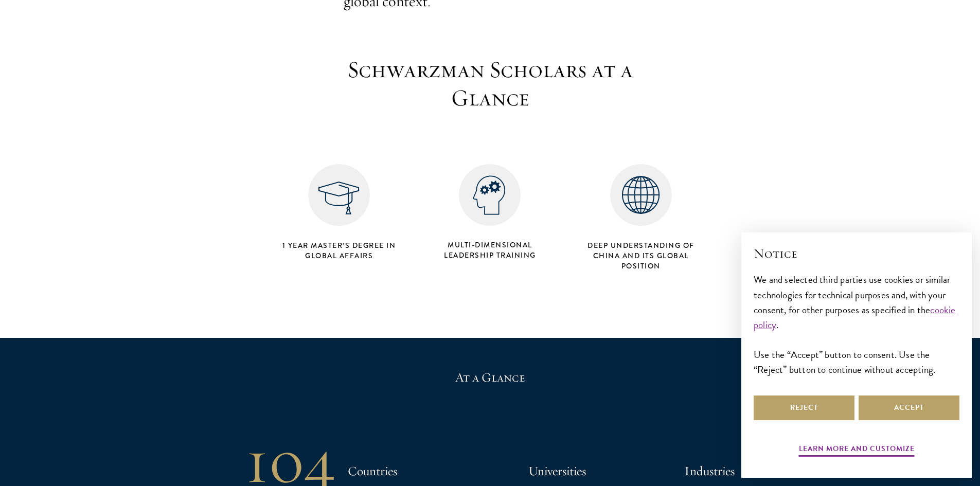 The image size is (980, 486). I want to click on h3: Countries, so click(372, 471).